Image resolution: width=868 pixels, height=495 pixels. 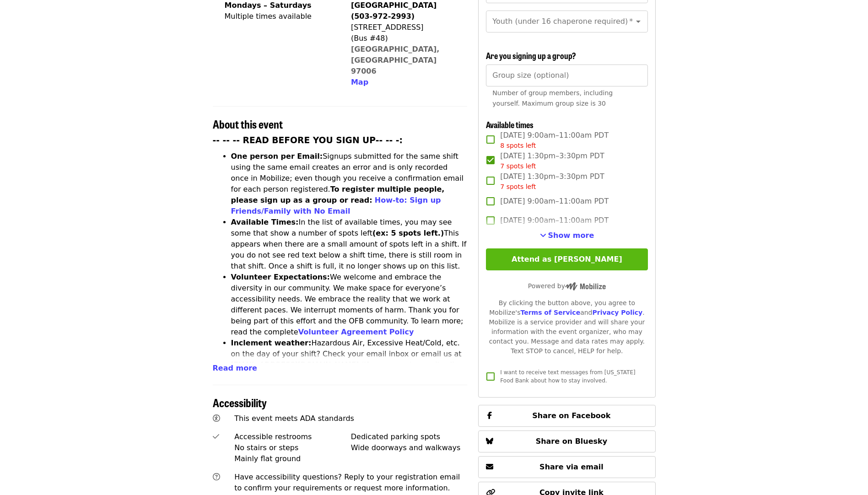 I want to click on div: Mainly flat ground, so click(x=293, y=459).